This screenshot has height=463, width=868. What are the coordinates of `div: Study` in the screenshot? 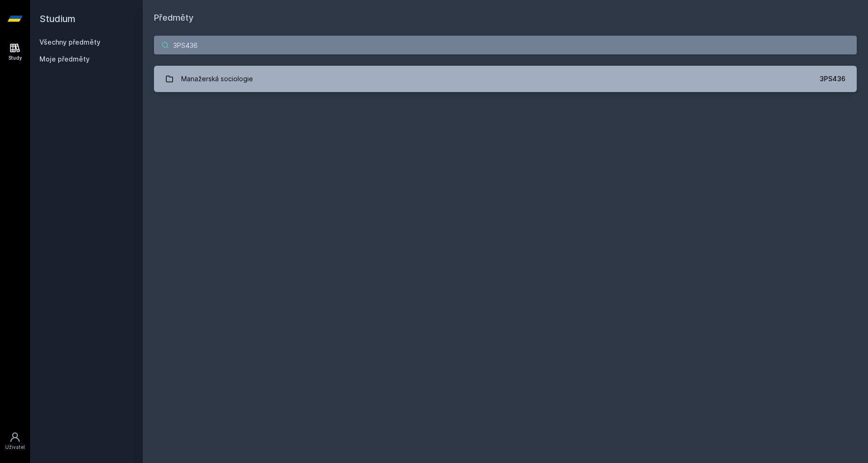 It's located at (15, 58).